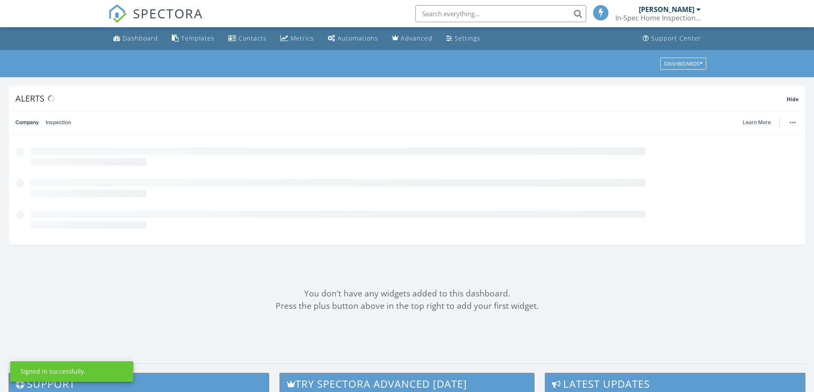 The image size is (814, 392). Describe the element at coordinates (247, 38) in the screenshot. I see `a: Contacts` at that location.